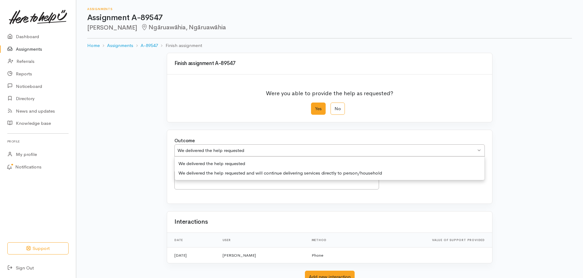 The height and width of the screenshot is (278, 583). What do you see at coordinates (191, 222) in the screenshot?
I see `h2: Interactions` at bounding box center [191, 222].